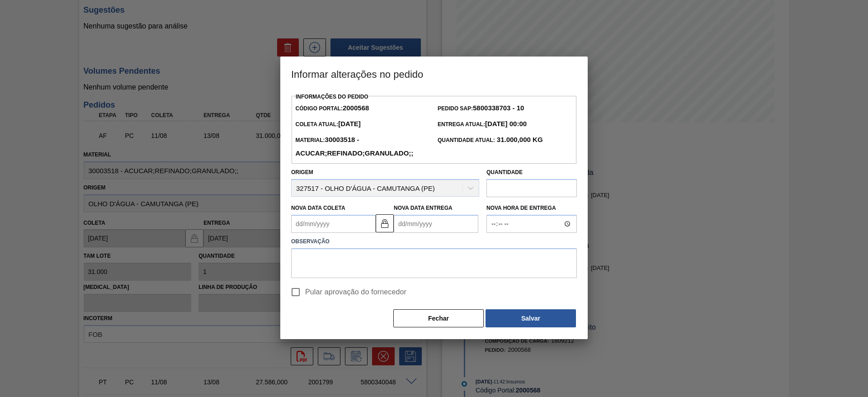 The image size is (868, 397). Describe the element at coordinates (481, 108) in the screenshot. I see `span: Pedido SAP:` at that location.